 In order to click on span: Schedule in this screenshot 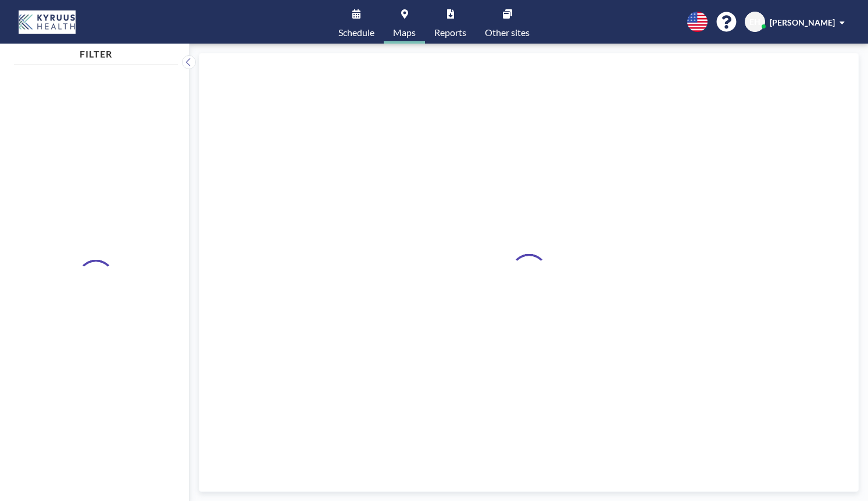, I will do `click(357, 33)`.